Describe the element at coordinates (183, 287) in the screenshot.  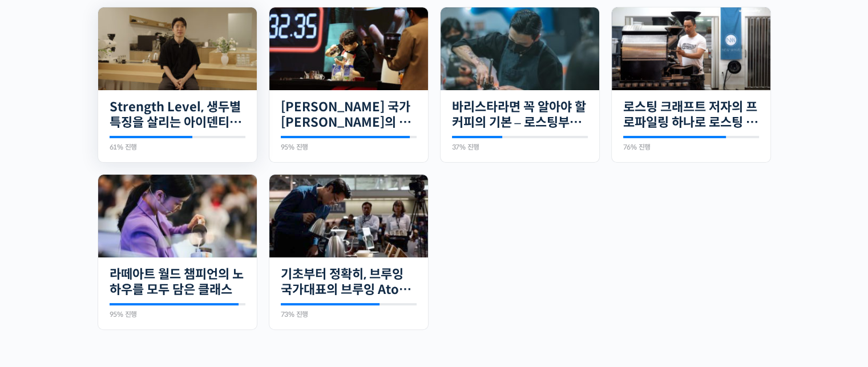
I see `a: 설정` at that location.